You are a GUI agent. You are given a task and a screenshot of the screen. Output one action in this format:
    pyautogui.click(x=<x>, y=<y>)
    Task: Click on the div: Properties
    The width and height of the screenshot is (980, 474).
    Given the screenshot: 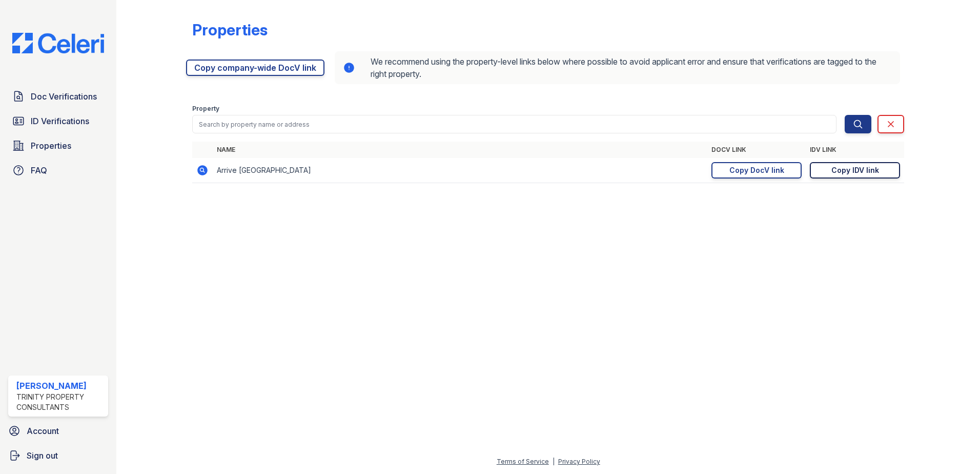 What is the action you would take?
    pyautogui.click(x=230, y=30)
    